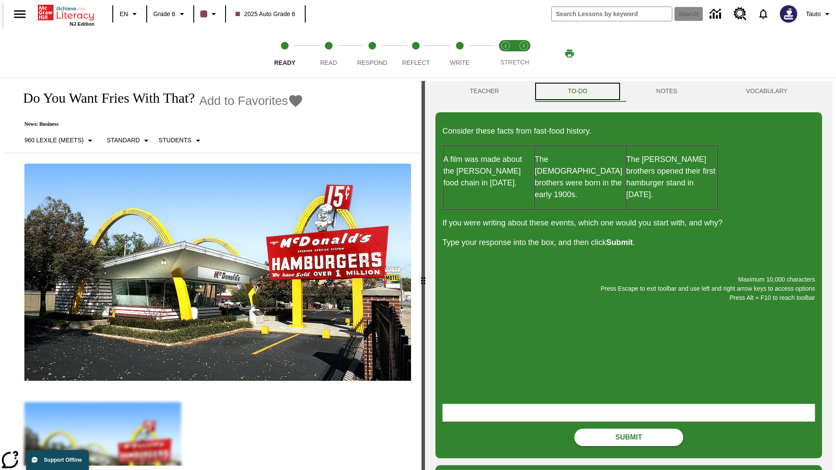  Describe the element at coordinates (767, 91) in the screenshot. I see `button: VOCABULARY` at that location.